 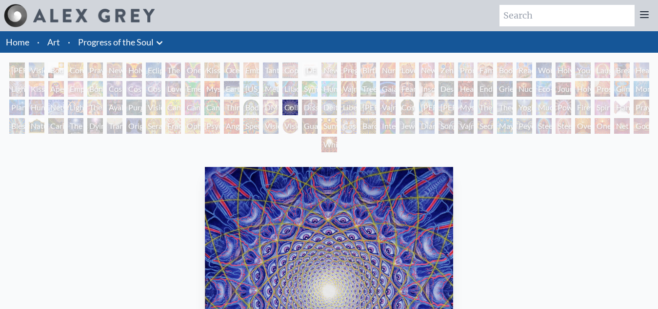 What do you see at coordinates (621, 89) in the screenshot?
I see `div: Glimpsing the Empyrean` at bounding box center [621, 89].